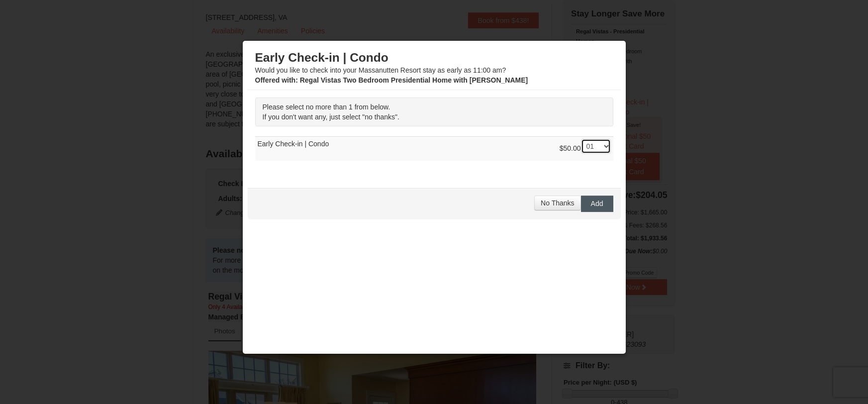 The image size is (868, 404). What do you see at coordinates (434, 68) in the screenshot?
I see `div: Would you like to check into your Massanutten Resort stay as early as 11:00 am?` at bounding box center [434, 68].